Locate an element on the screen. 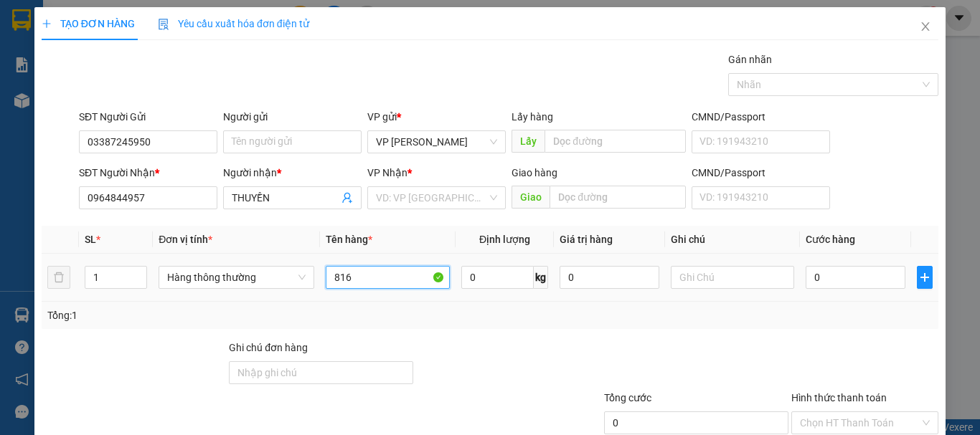 Image resolution: width=980 pixels, height=435 pixels. span: Cước hàng is located at coordinates (830, 239).